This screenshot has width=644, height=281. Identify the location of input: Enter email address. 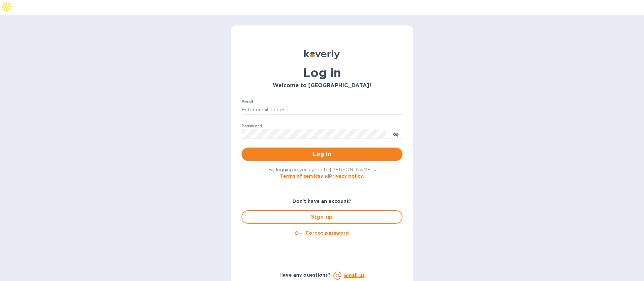
(322, 110).